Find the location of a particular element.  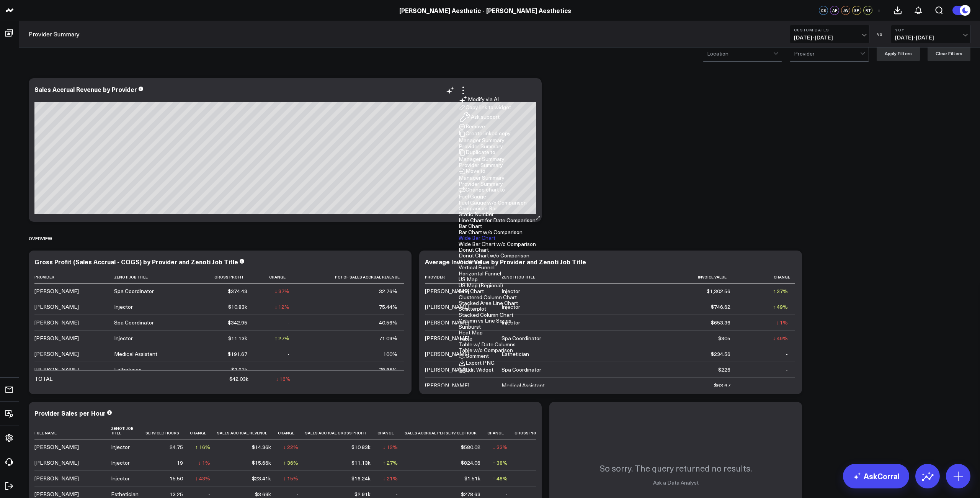

div: ↑ 37% is located at coordinates (780, 291).